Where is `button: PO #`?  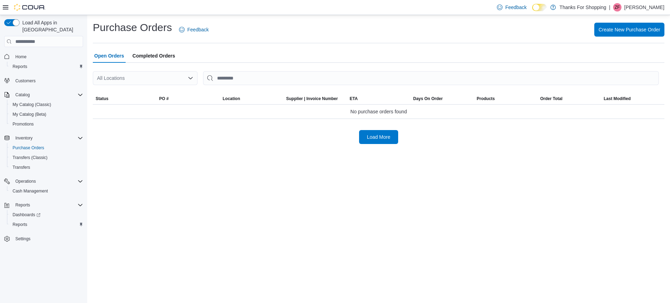
button: PO # is located at coordinates (188, 99).